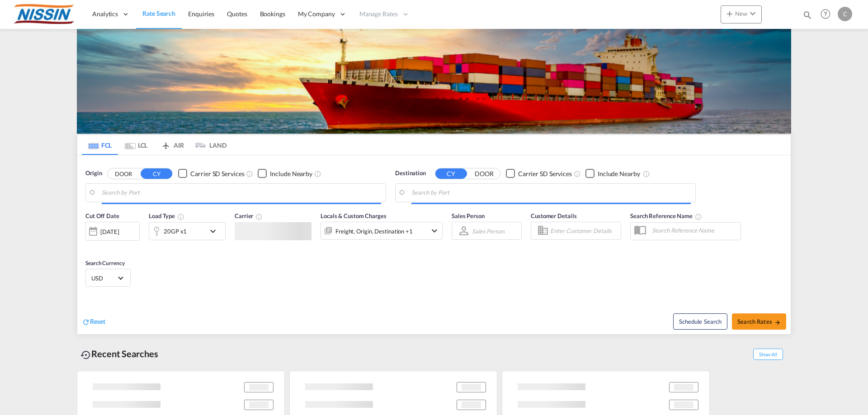 The width and height of the screenshot is (868, 415). What do you see at coordinates (93, 173) in the screenshot?
I see `span: Origin` at bounding box center [93, 173].